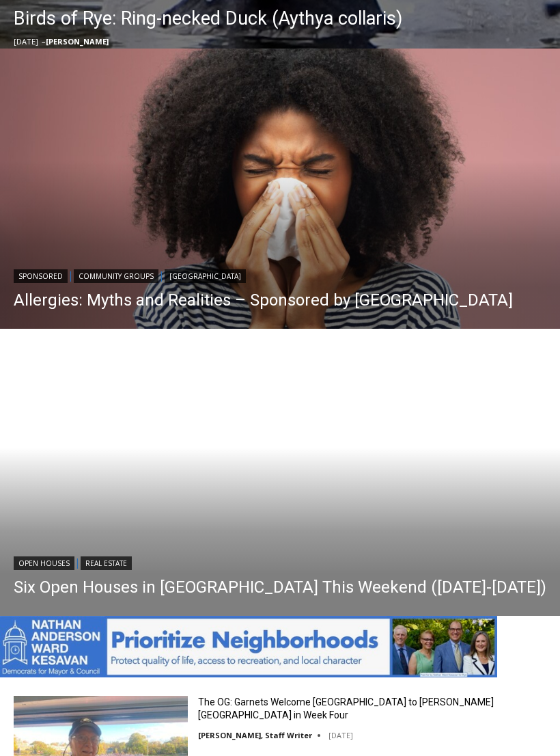 The width and height of the screenshot is (560, 756). What do you see at coordinates (106, 564) in the screenshot?
I see `a: Real Estate` at bounding box center [106, 564].